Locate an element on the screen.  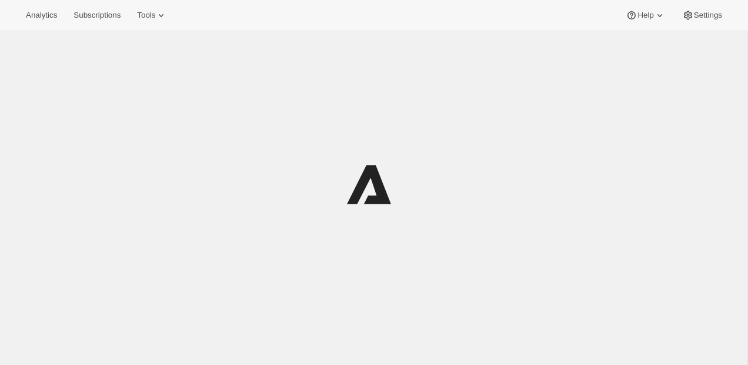
span: Settings is located at coordinates (708, 15).